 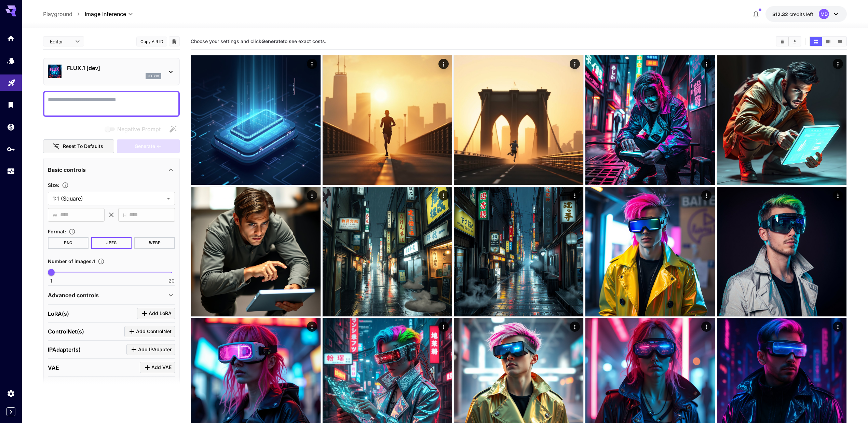 I want to click on span: W, so click(x=55, y=215).